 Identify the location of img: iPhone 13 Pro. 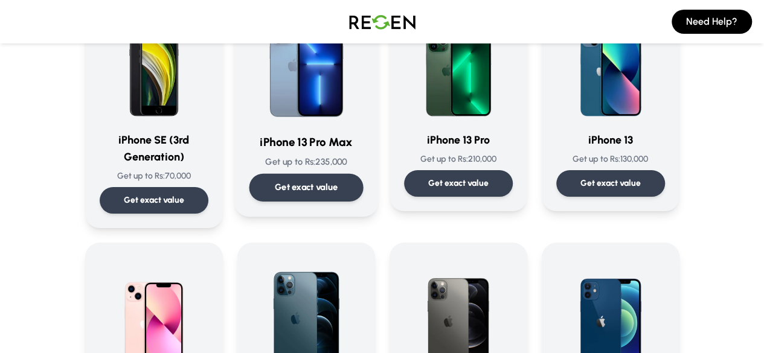
(458, 64).